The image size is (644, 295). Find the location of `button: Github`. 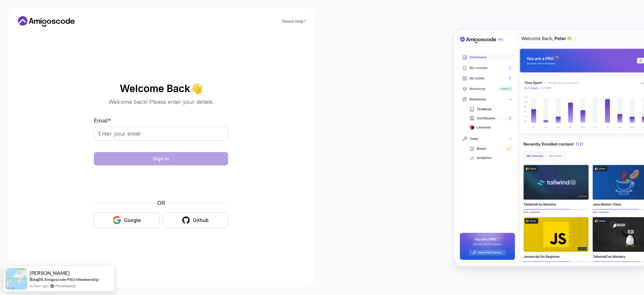

button: Github is located at coordinates (195, 221).